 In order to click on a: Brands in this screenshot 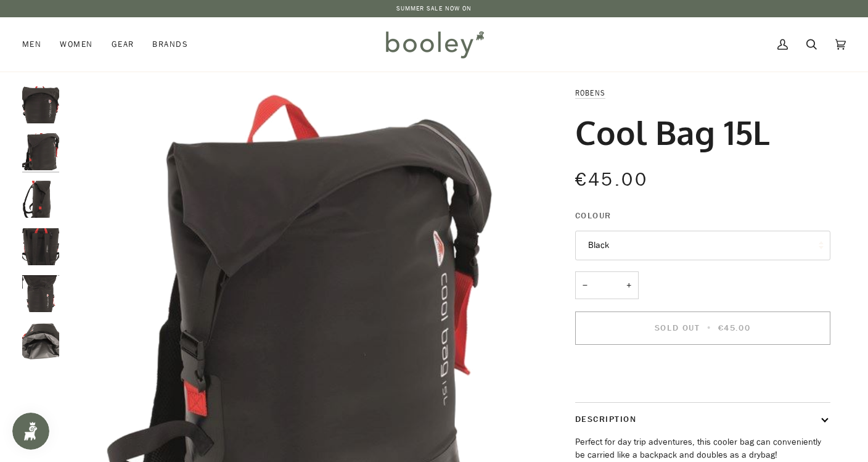, I will do `click(170, 44)`.